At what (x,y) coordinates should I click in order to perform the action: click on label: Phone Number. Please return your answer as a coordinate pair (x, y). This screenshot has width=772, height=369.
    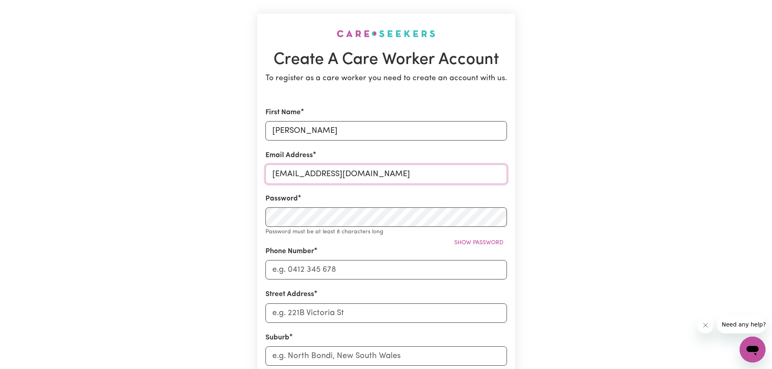
    Looking at the image, I should click on (290, 252).